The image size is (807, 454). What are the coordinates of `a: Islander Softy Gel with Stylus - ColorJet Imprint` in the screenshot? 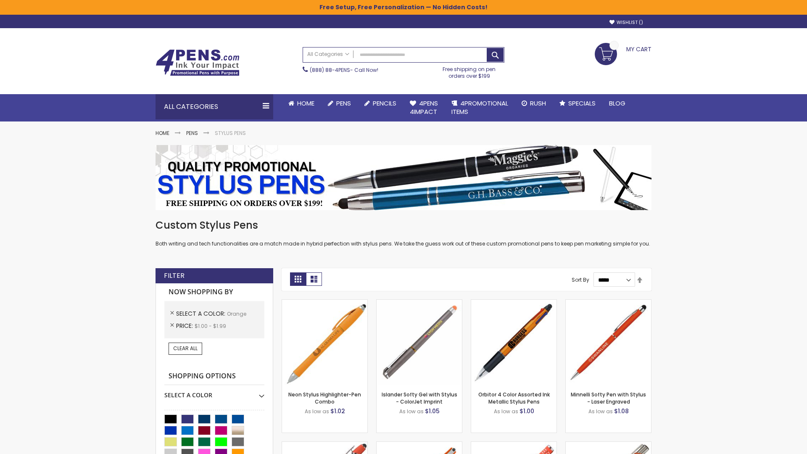 It's located at (419, 397).